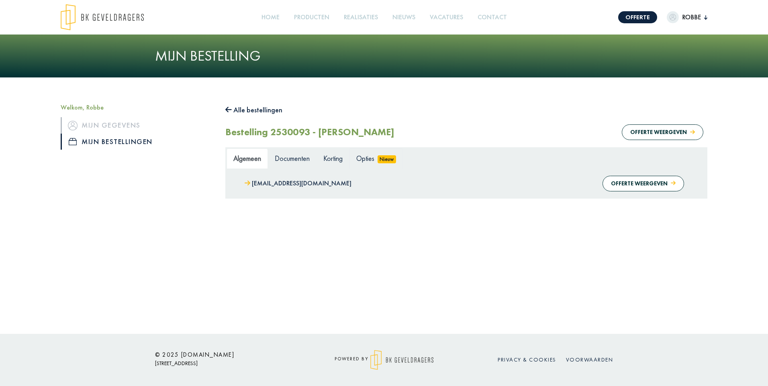  I want to click on div: powered by, so click(384, 360).